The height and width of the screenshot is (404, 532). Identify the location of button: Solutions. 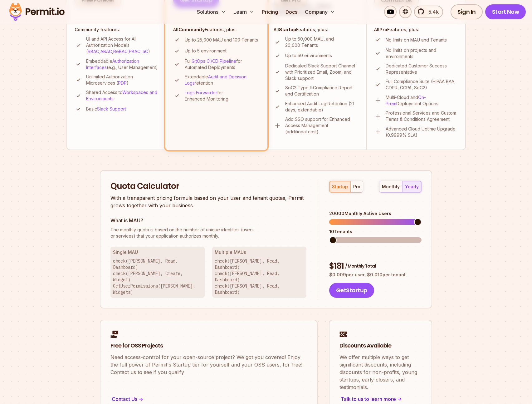
(211, 12).